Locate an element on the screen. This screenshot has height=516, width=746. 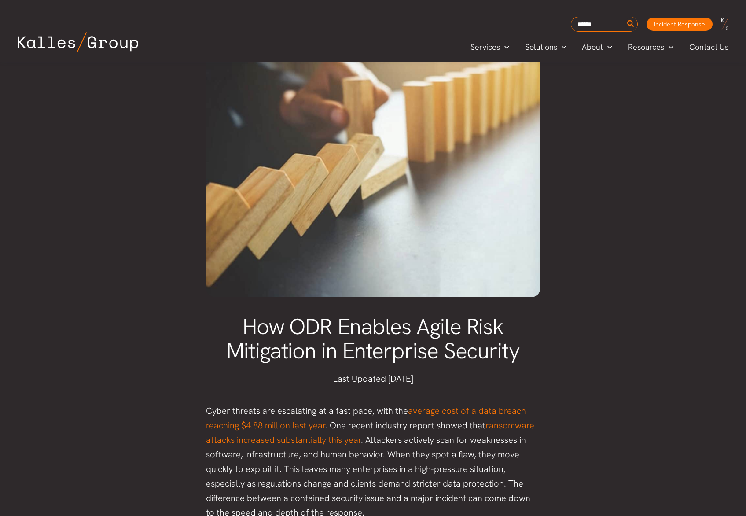
button: Search is located at coordinates (631, 24).